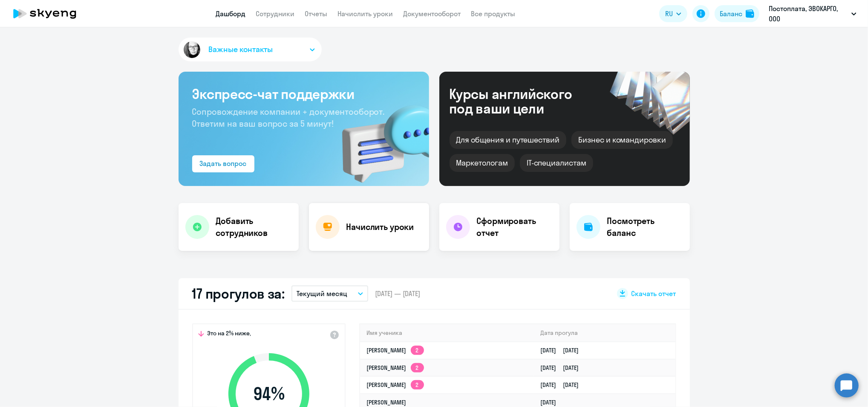  What do you see at coordinates (380, 227) in the screenshot?
I see `h4: Начислить уроки` at bounding box center [380, 227].